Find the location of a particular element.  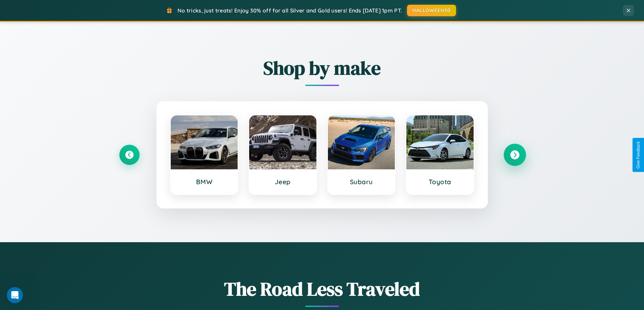

h3: Jeep is located at coordinates (282, 182).